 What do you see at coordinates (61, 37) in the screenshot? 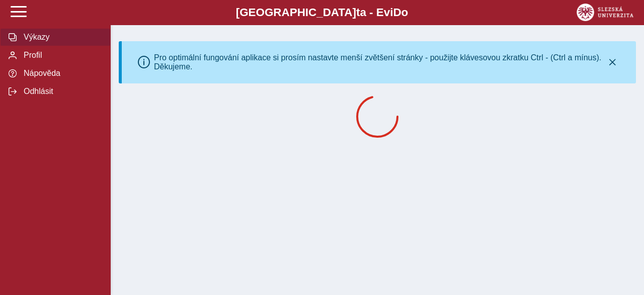
I see `span: Výkazy` at bounding box center [61, 37].